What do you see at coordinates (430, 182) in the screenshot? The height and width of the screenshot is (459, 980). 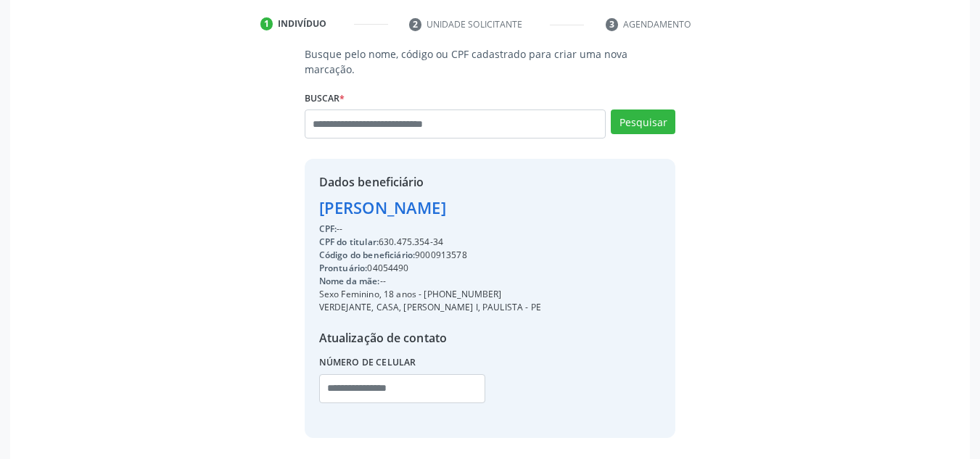 I see `div: Dados beneficiário` at bounding box center [430, 182].